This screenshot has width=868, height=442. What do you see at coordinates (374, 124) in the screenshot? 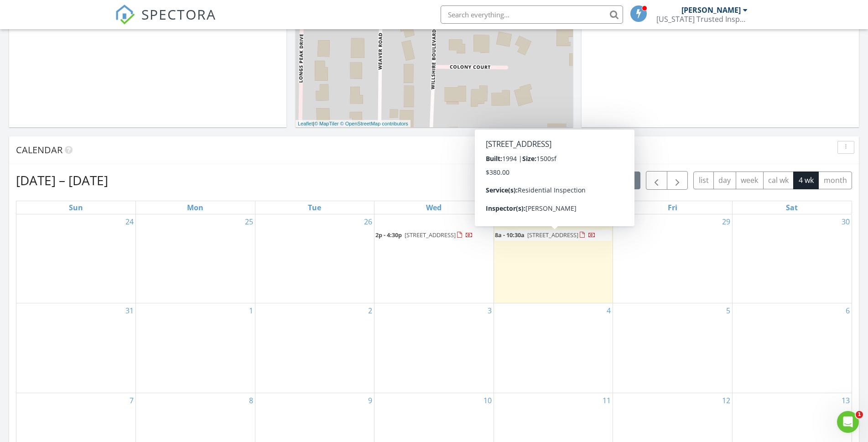
I see `a: © OpenStreetMap contributors` at bounding box center [374, 124].